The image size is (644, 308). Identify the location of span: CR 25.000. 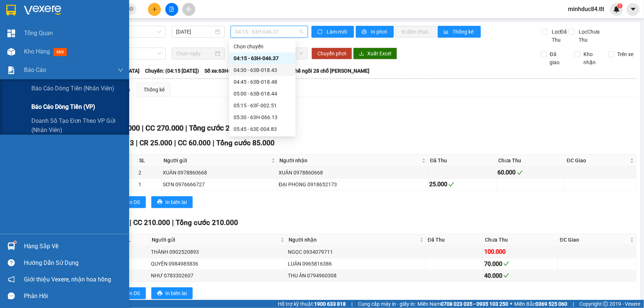
(156, 143).